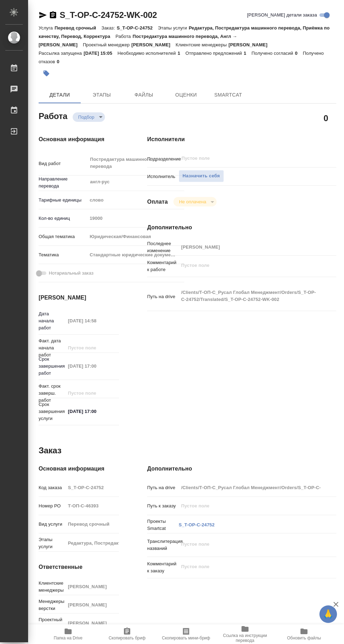 Image resolution: width=344 pixels, height=644 pixels. What do you see at coordinates (52, 525) in the screenshot?
I see `p: Вид услуги` at bounding box center [52, 525].